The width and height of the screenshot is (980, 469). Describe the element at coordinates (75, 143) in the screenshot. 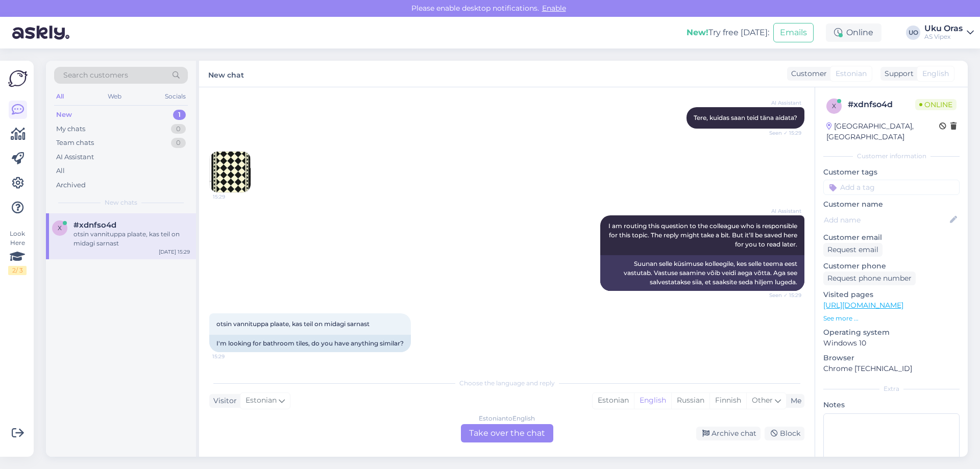

I see `div: Team chats` at that location.